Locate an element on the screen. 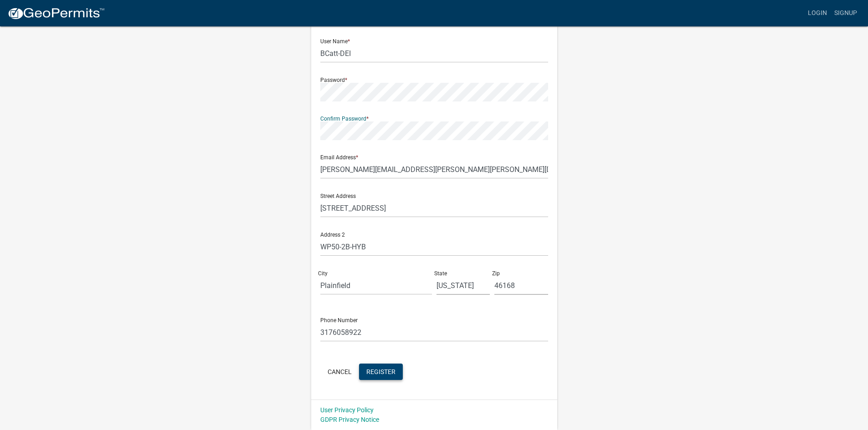 The image size is (868, 430). a: User Privacy Policy is located at coordinates (347, 410).